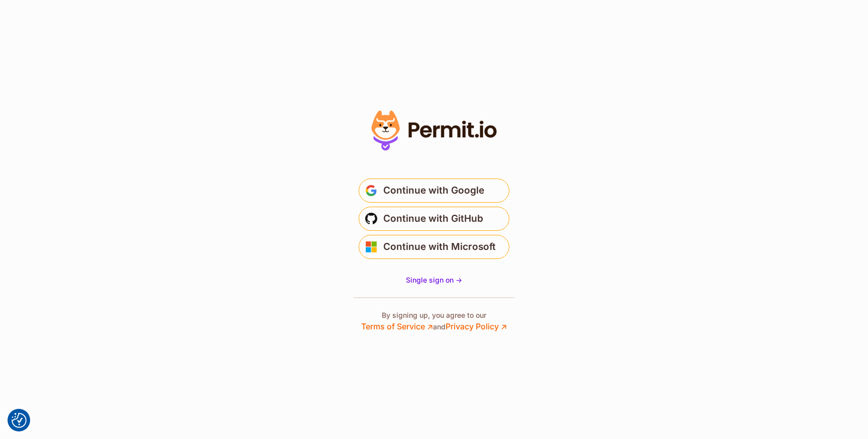  Describe the element at coordinates (434, 190) in the screenshot. I see `span: Continue with Google` at that location.